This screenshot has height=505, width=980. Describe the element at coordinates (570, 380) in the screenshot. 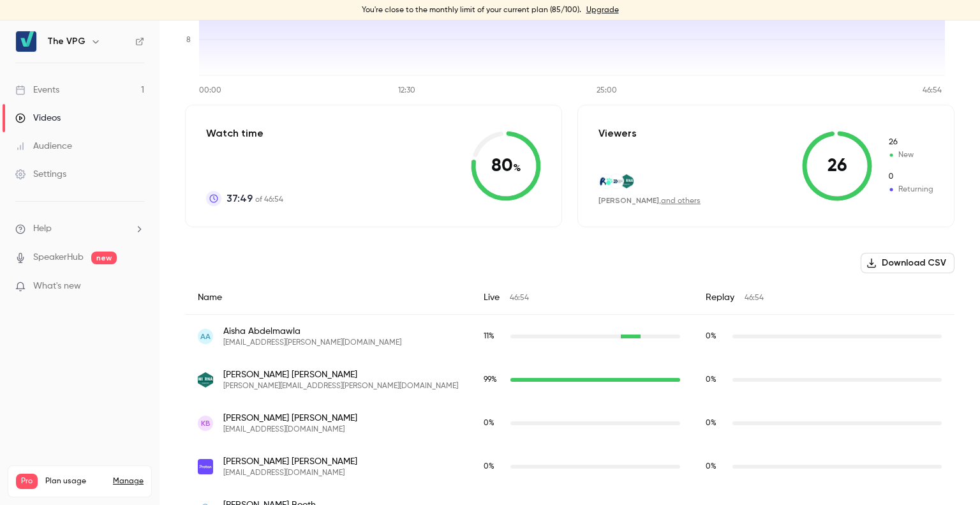

I see `div: fabio.albanese@mirna-diagnostics.com` at that location.